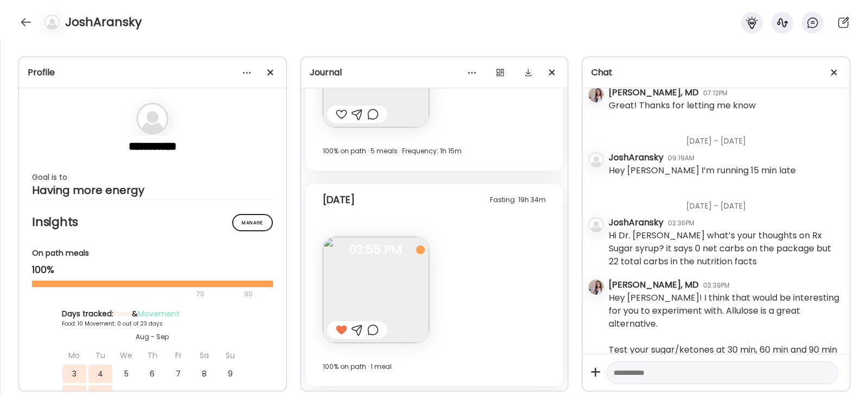 This screenshot has width=868, height=396. I want to click on div: 4, so click(100, 374).